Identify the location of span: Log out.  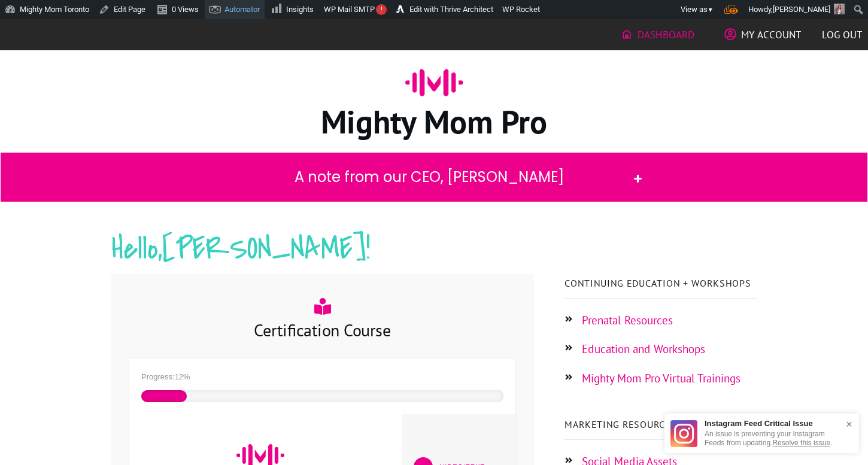
(841, 35).